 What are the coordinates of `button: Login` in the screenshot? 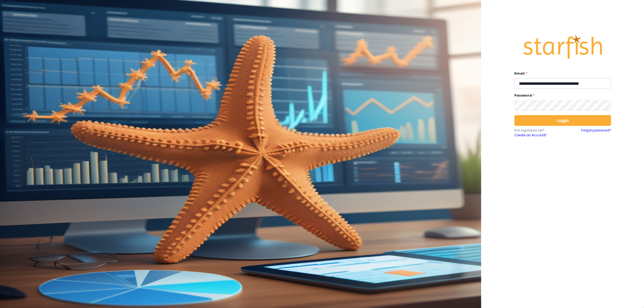 It's located at (563, 120).